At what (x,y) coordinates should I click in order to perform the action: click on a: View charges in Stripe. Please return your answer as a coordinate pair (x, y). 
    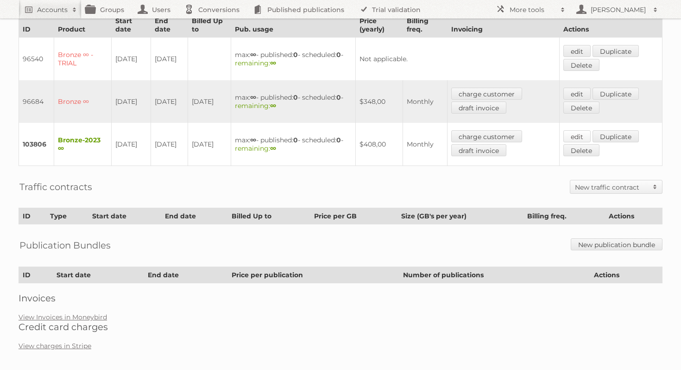
    Looking at the image, I should click on (55, 346).